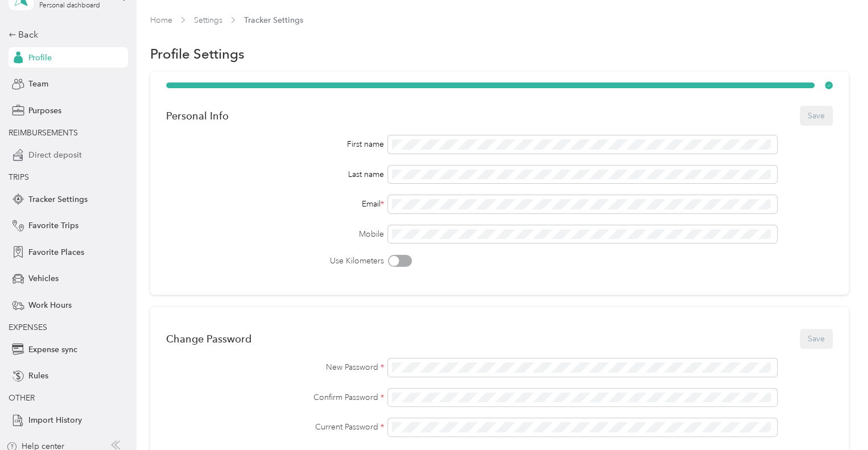 The image size is (868, 450). What do you see at coordinates (55, 420) in the screenshot?
I see `span: Import History` at bounding box center [55, 420].